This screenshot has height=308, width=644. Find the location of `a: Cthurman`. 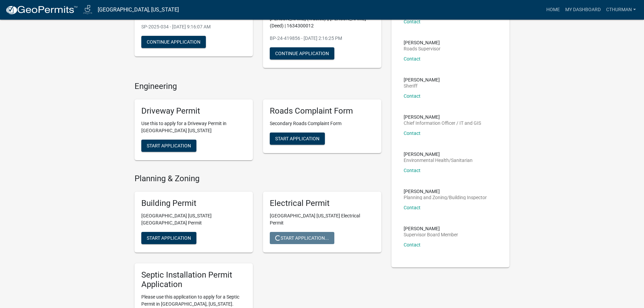

a: Cthurman is located at coordinates (621, 10).